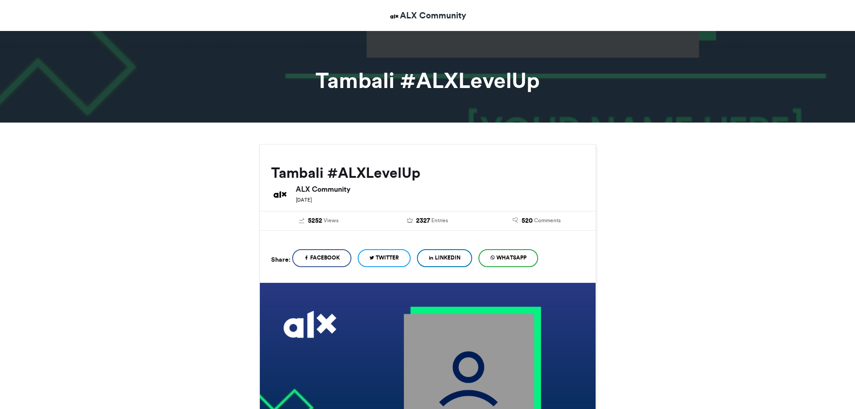  What do you see at coordinates (423, 221) in the screenshot?
I see `span: 2327` at bounding box center [423, 221].